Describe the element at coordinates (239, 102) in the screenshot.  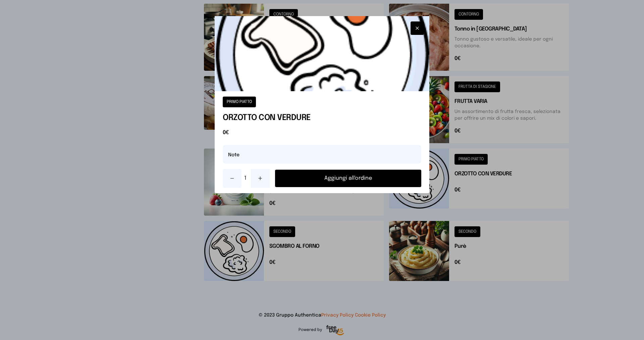
I see `button: PRIMO PIATTO` at that location.